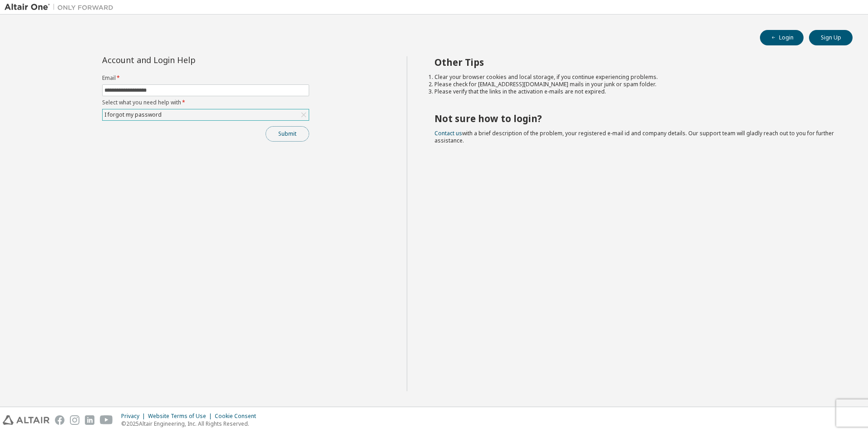 The image size is (868, 433). Describe the element at coordinates (61, 7) in the screenshot. I see `img: Altair One` at that location.